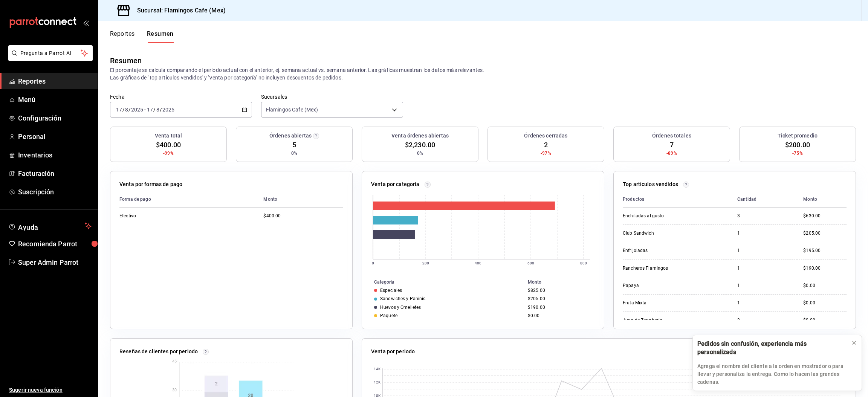 The image size is (868, 397). I want to click on div: Pedidos sin confusión, experiencia más personalizada, so click(771, 347).